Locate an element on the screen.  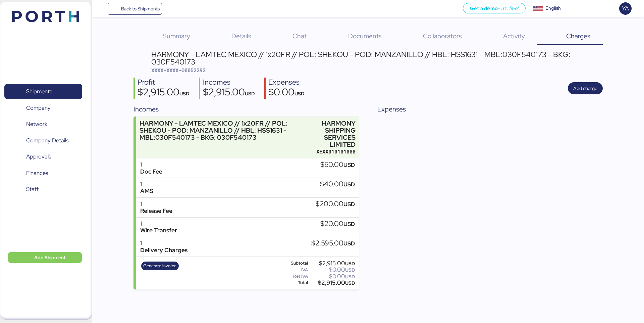
span: Company Details is located at coordinates (47, 140).